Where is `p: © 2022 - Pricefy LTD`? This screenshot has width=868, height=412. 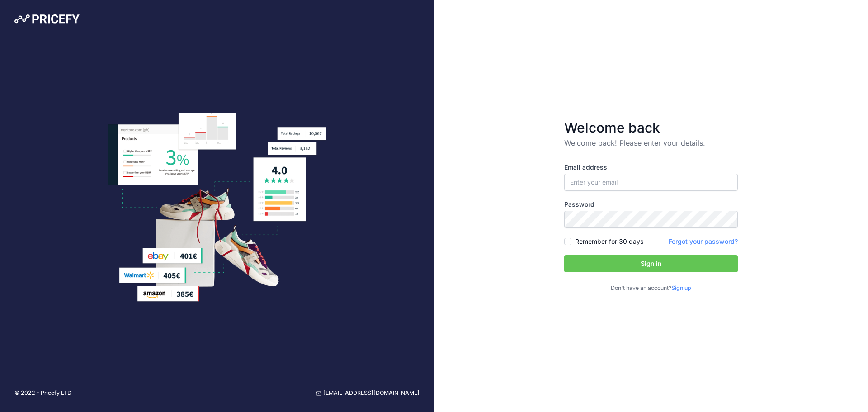 p: © 2022 - Pricefy LTD is located at coordinates (43, 393).